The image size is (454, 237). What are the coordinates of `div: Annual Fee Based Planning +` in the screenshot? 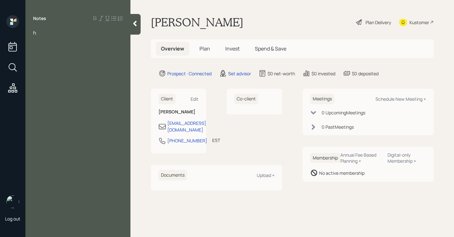 It's located at (361, 158).